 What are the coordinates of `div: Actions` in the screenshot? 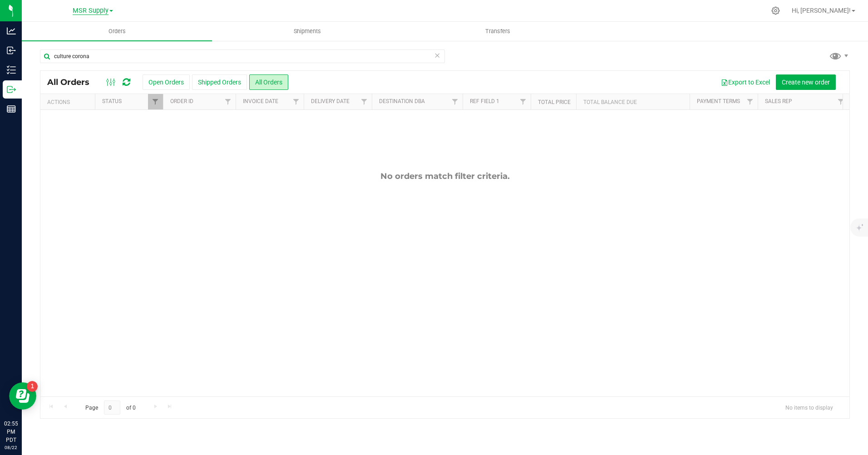 It's located at (69, 102).